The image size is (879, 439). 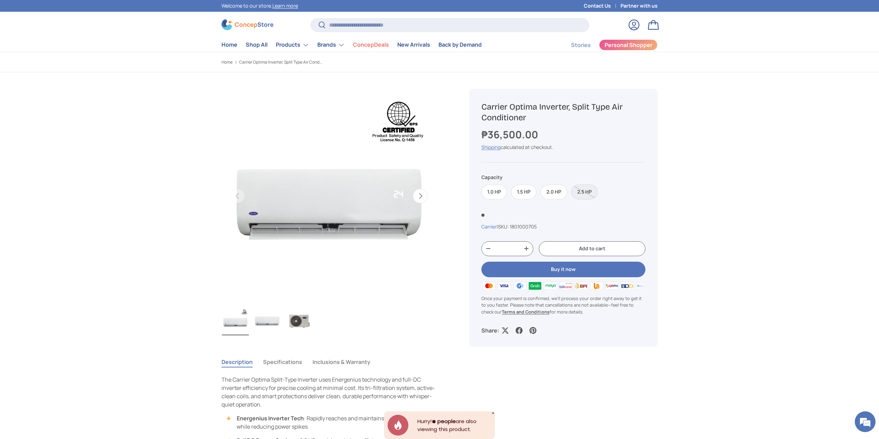 What do you see at coordinates (267, 322) in the screenshot?
I see `img: carrier-optima-1.00hp-split-type-inverter-indoor-aircon-unit-full-view-concepstore` at bounding box center [267, 322].